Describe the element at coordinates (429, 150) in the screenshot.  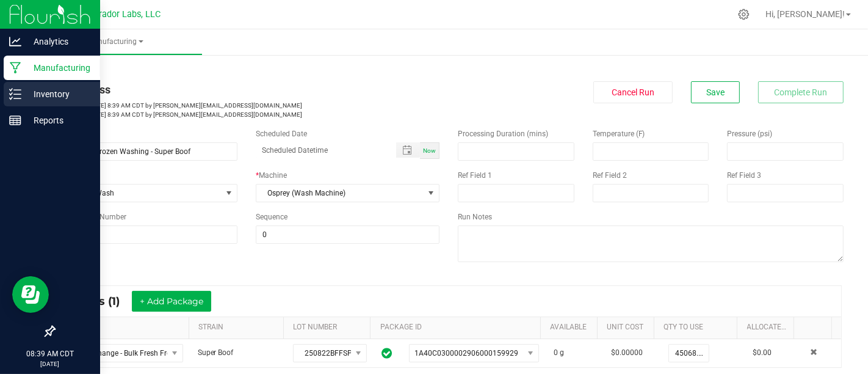
I see `span: Now` at that location.